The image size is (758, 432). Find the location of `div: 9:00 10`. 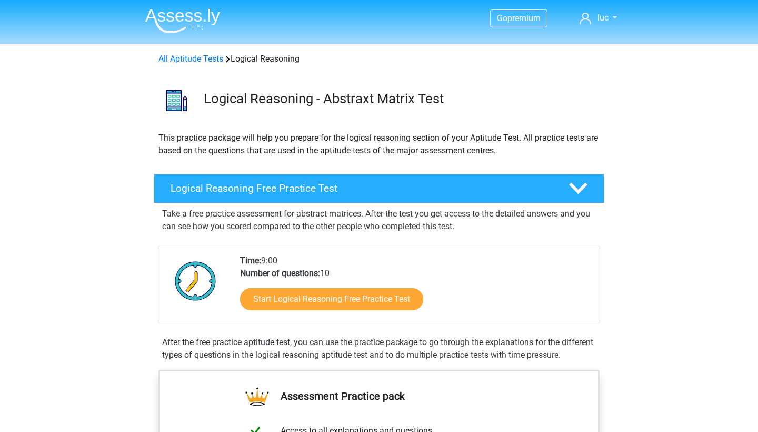

div: 9:00 10 is located at coordinates (415, 288).